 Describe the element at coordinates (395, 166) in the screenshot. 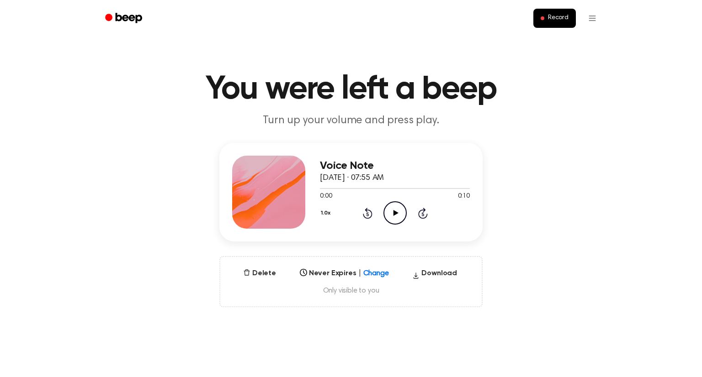

I see `h3: Voice Note` at that location.